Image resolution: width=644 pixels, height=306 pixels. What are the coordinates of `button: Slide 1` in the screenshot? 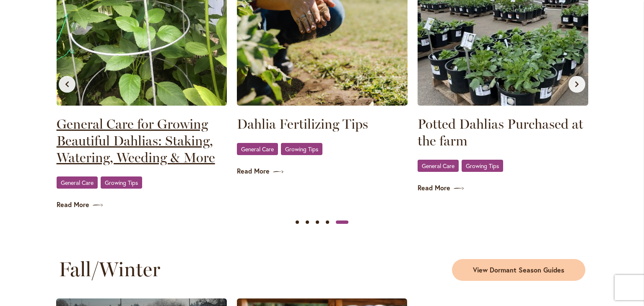 It's located at (297, 222).